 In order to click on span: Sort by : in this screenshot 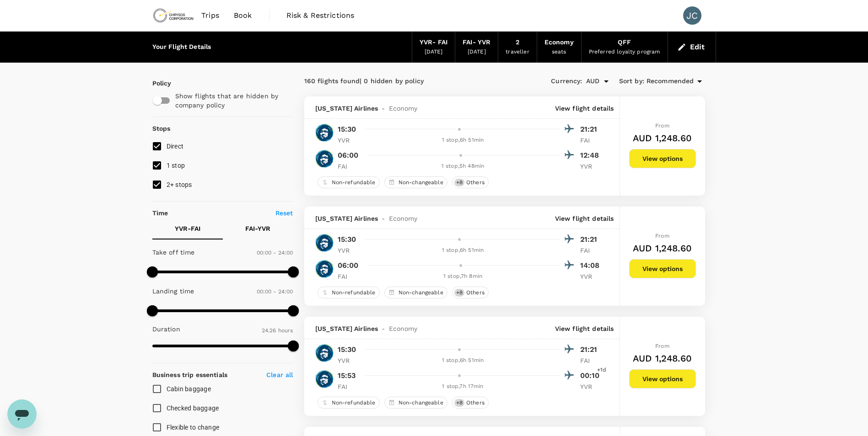, I will do `click(632, 81)`.